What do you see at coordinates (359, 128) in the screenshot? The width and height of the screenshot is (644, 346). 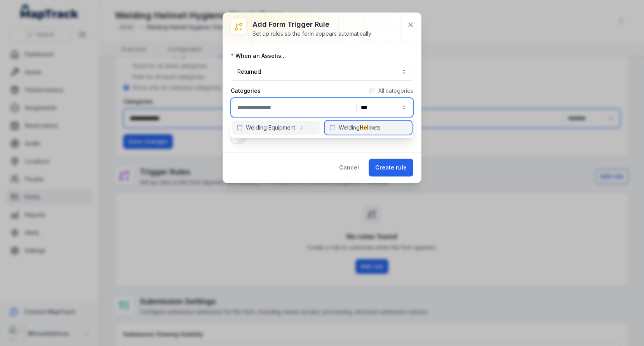 I see `span: Welding mets` at bounding box center [359, 128].